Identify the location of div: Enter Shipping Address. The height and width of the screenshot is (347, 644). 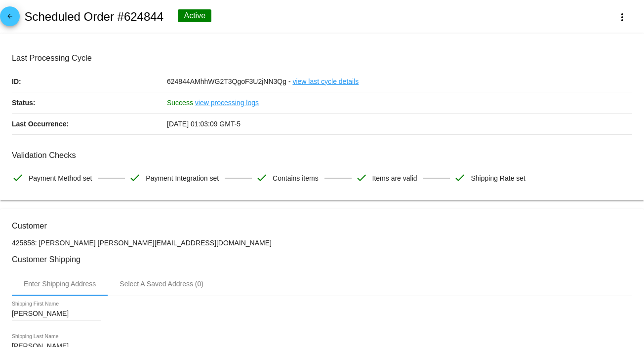
(59, 284).